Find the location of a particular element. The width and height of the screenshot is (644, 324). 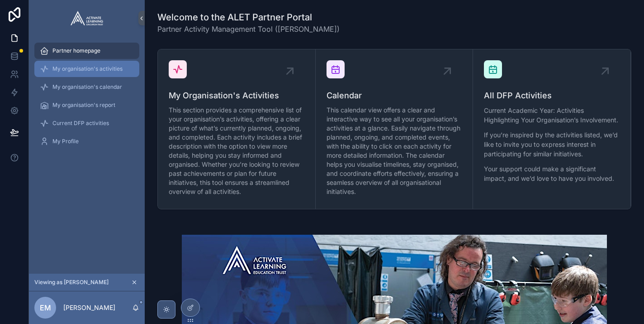

span: My organisation's report is located at coordinates (83, 105).